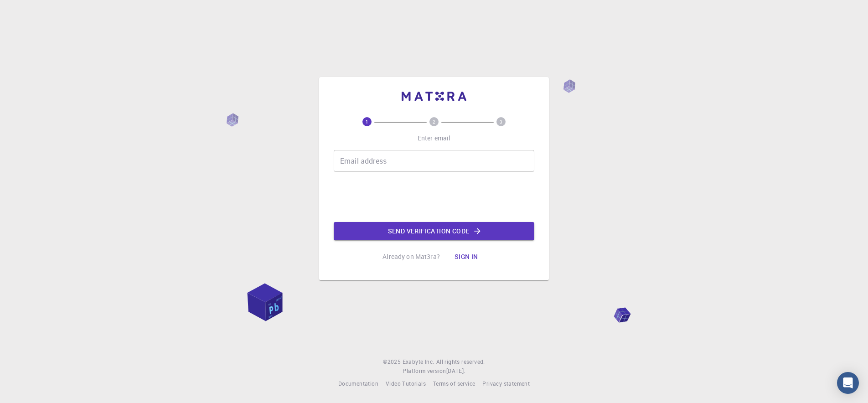 The height and width of the screenshot is (403, 868). I want to click on a: Terms of service, so click(454, 384).